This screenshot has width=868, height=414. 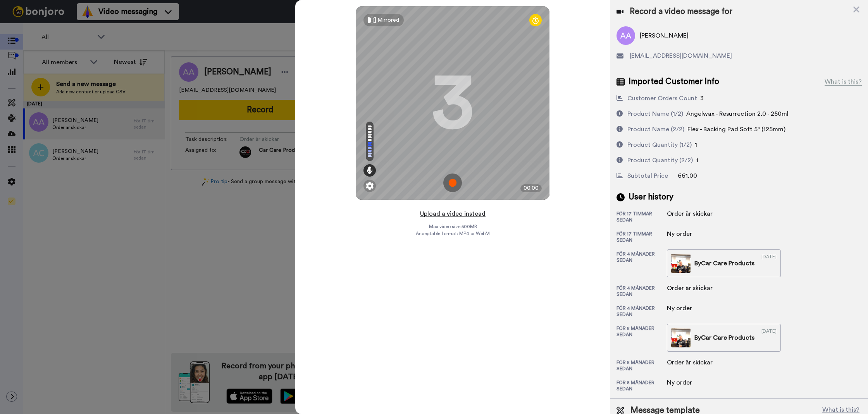 What do you see at coordinates (738, 114) in the screenshot?
I see `span: Angelwax - Resurrection 2.0 - 250ml` at bounding box center [738, 114].